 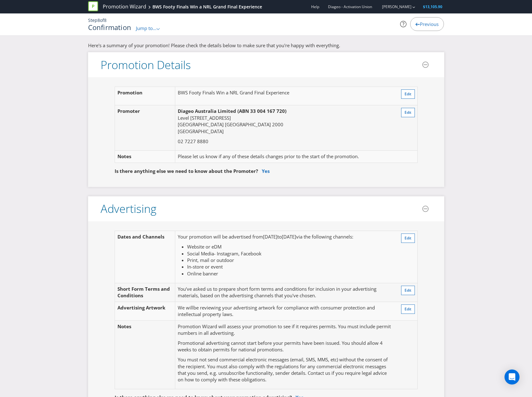 What do you see at coordinates (186, 308) in the screenshot?
I see `span: We will` at bounding box center [186, 308].